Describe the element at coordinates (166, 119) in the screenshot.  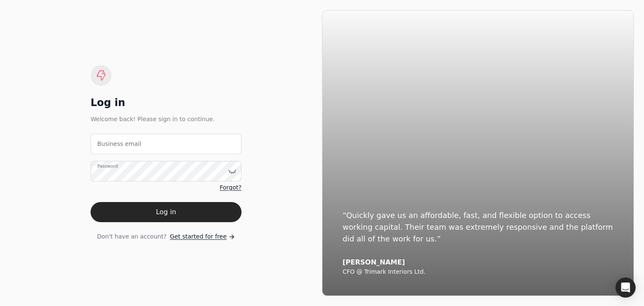
I see `div: Welcome back! Please sign in to continue.` at that location.